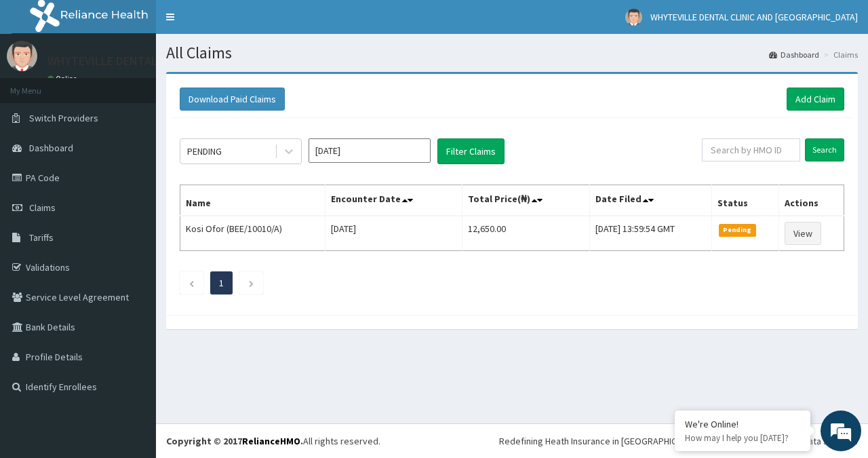 The image size is (868, 458). I want to click on button: Filter Claims, so click(471, 151).